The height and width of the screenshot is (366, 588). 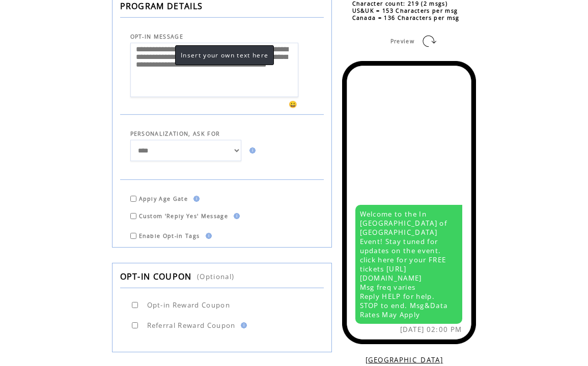 What do you see at coordinates (402, 41) in the screenshot?
I see `span: Preview` at bounding box center [402, 41].